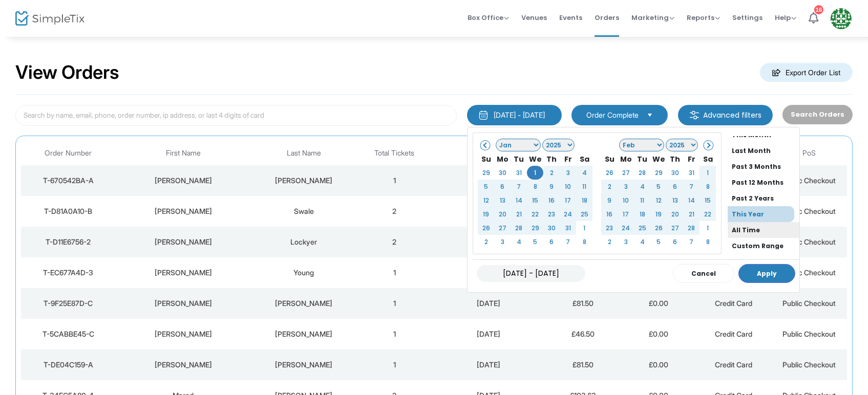 The width and height of the screenshot is (868, 395). I want to click on td: 28, so click(519, 228).